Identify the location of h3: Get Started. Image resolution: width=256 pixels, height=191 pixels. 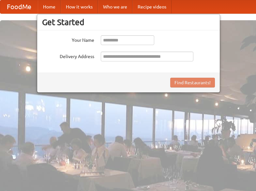
(129, 22).